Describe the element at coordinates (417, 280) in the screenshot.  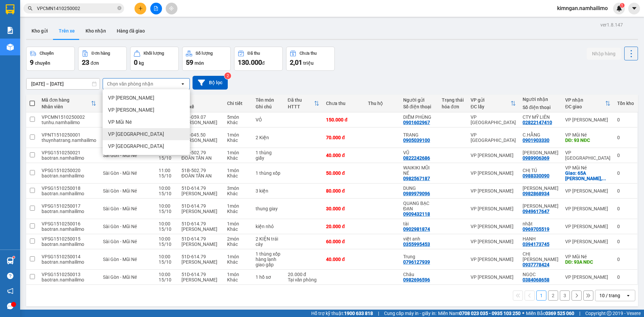
I see `div: 0982696596` at that location.